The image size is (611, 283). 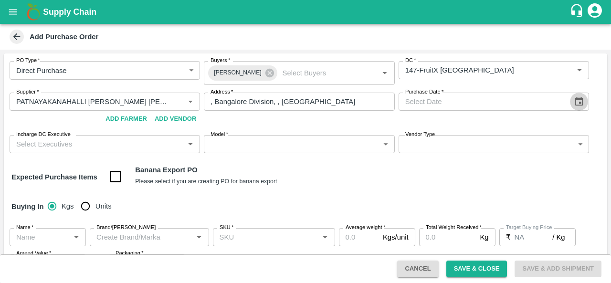 What do you see at coordinates (420, 135) in the screenshot?
I see `label: Vendor Type` at bounding box center [420, 135].